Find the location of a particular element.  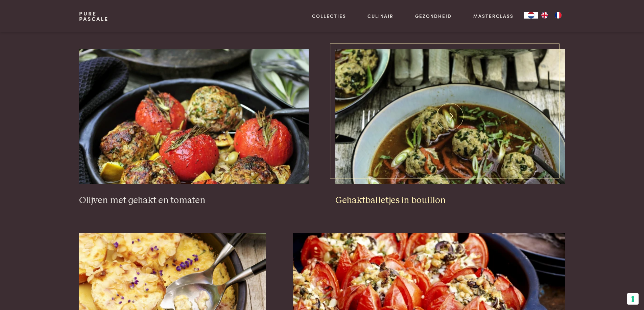

a: Gehaktballetjes in bouillon Gehaktballetjes in bouillon is located at coordinates (450, 128).